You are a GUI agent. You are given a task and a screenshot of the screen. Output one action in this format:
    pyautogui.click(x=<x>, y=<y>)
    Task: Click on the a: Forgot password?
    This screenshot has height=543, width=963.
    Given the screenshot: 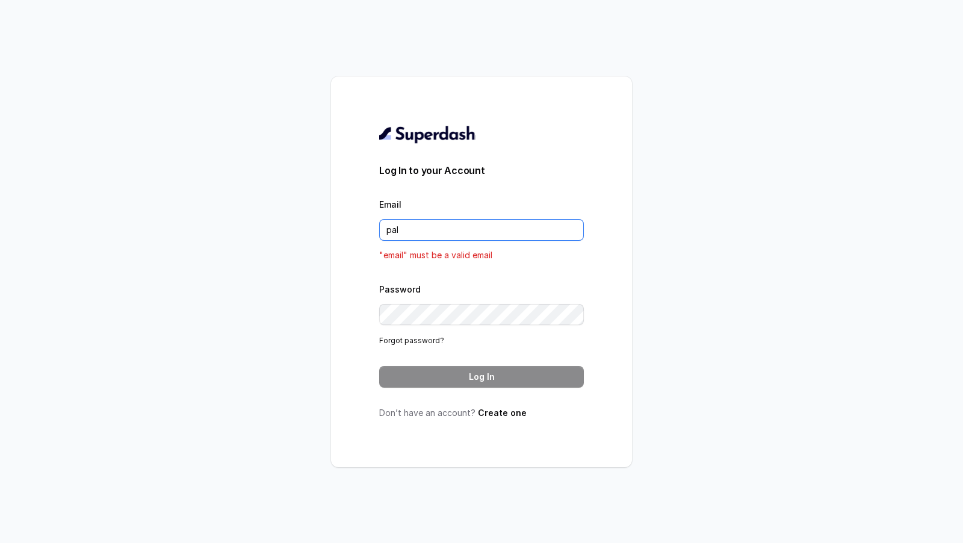 What is the action you would take?
    pyautogui.click(x=412, y=340)
    